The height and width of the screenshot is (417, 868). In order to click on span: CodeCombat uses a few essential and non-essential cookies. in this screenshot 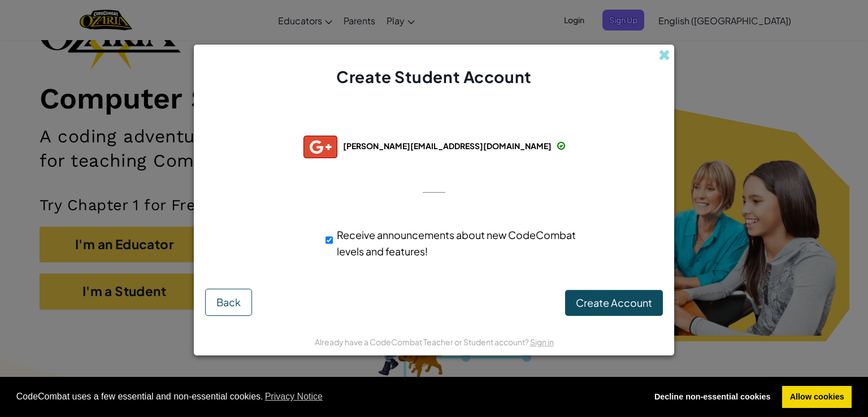, I will do `click(327, 396)`.